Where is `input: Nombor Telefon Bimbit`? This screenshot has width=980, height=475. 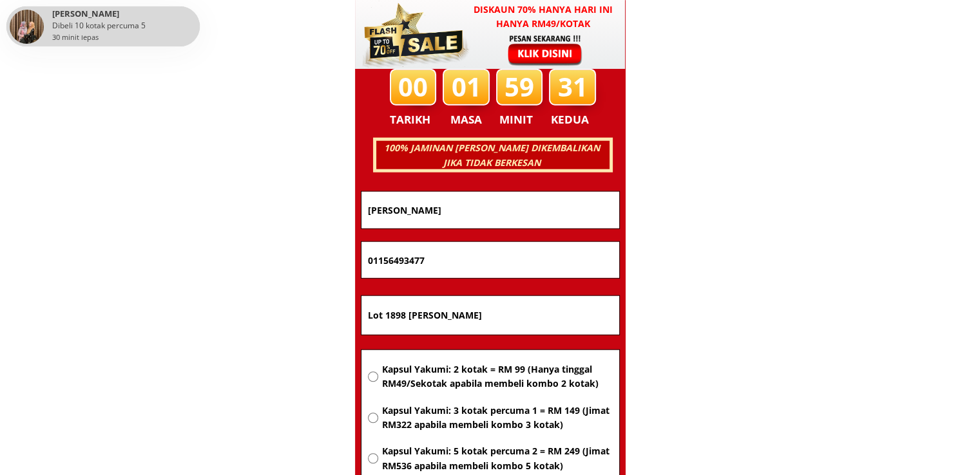
input: Nombor Telefon Bimbit is located at coordinates (490, 260).